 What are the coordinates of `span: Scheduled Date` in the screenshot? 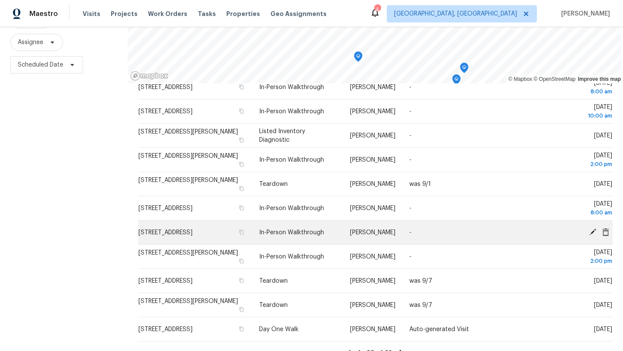 It's located at (40, 65).